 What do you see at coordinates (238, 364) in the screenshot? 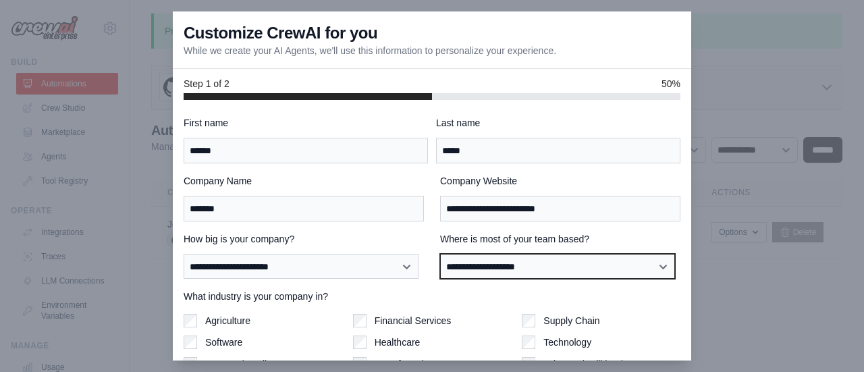
I see `label: Content / Media` at bounding box center [238, 364].